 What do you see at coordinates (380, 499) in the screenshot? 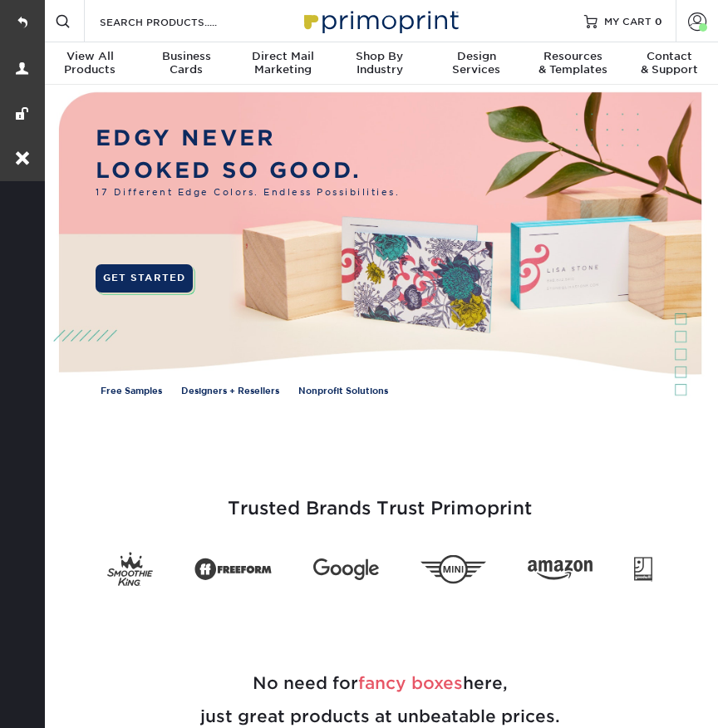
I see `h3: Trusted Brands Trust Primoprint` at bounding box center [380, 499].